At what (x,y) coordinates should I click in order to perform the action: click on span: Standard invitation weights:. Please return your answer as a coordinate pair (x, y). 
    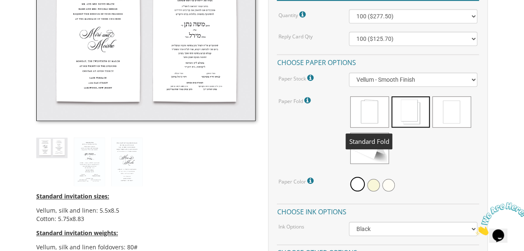
    Looking at the image, I should click on (77, 232).